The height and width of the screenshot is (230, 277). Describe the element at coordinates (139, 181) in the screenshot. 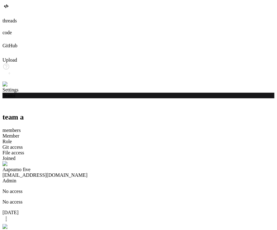

I see `div: Admin` at that location.